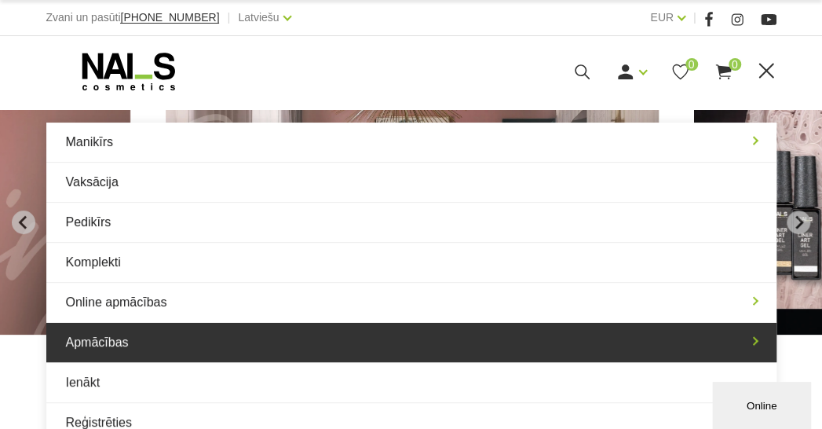  Describe the element at coordinates (24, 222) in the screenshot. I see `button: Previous slide` at that location.